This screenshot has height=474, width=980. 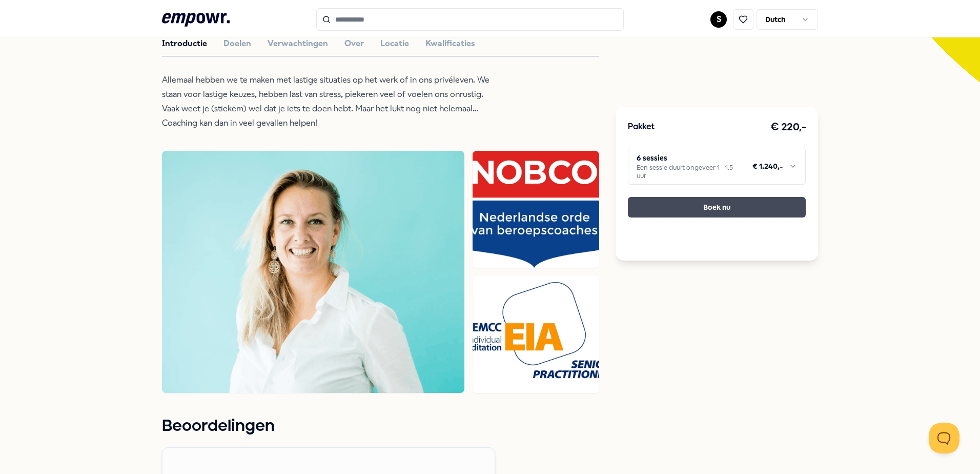 I want to click on button: Introductie, so click(x=185, y=44).